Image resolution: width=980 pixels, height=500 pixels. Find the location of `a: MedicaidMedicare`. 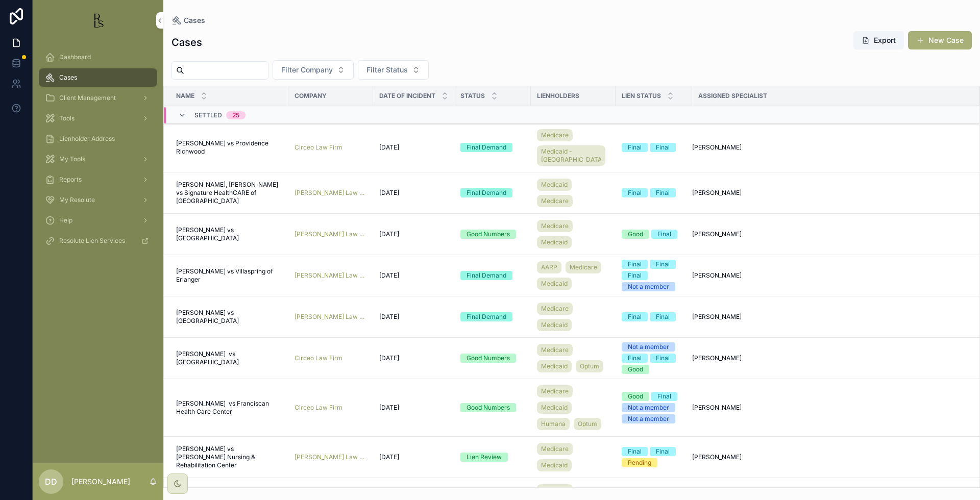

a: MedicaidMedicare is located at coordinates (573, 193).